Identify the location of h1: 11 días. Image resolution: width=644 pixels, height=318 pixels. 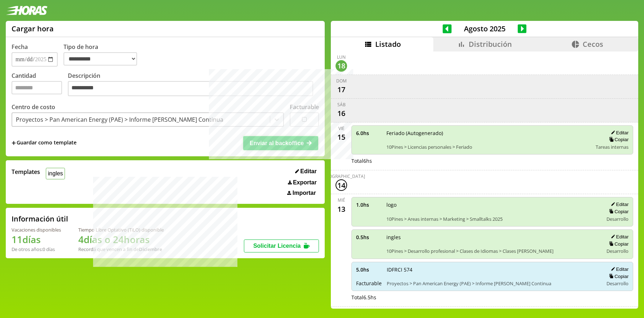
(36, 240).